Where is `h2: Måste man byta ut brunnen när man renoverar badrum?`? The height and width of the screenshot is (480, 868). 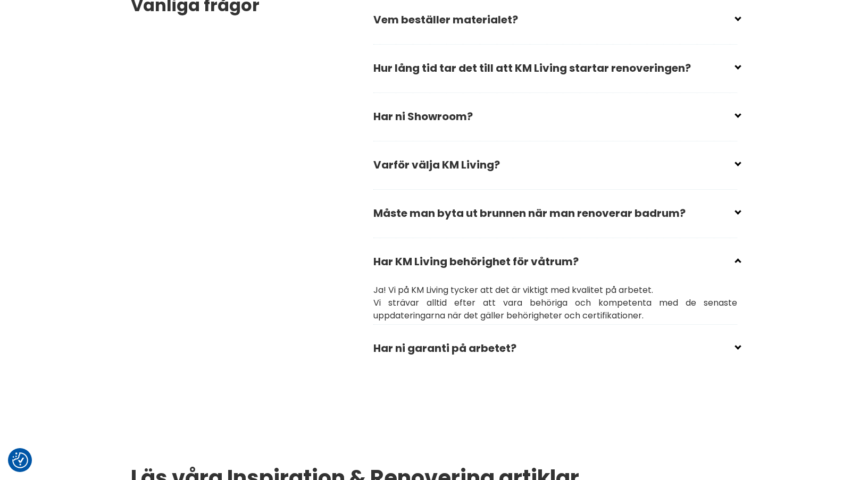 h2: Måste man byta ut brunnen när man renoverar badrum? is located at coordinates (555, 217).